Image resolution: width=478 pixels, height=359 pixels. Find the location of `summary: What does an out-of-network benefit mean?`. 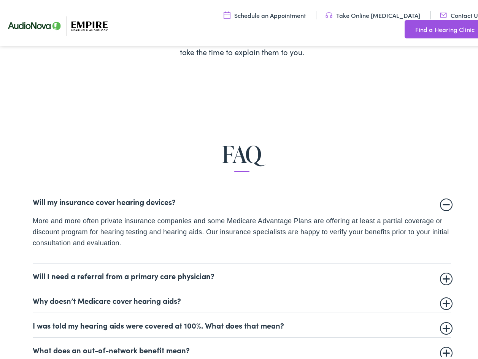

summary: What does an out-of-network benefit mean? is located at coordinates (242, 348).